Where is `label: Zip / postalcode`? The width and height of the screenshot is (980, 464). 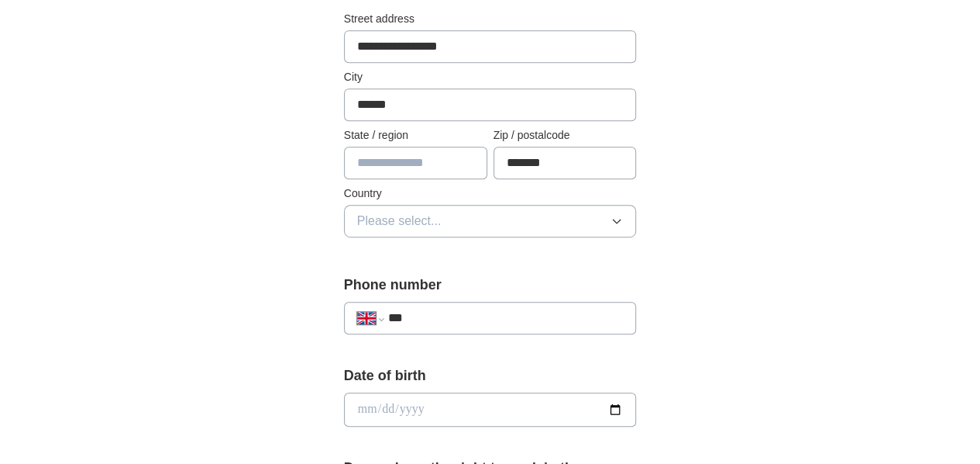
label: Zip / postalcode is located at coordinates (565, 135).